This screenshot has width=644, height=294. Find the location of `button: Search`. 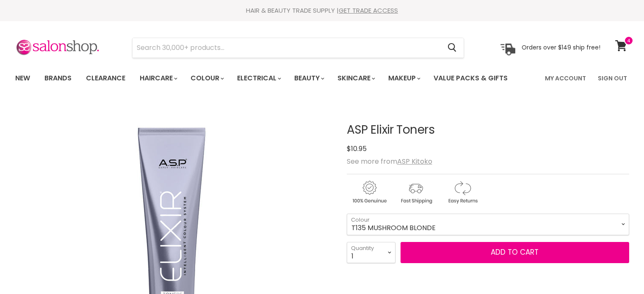

button: Search is located at coordinates (452, 48).